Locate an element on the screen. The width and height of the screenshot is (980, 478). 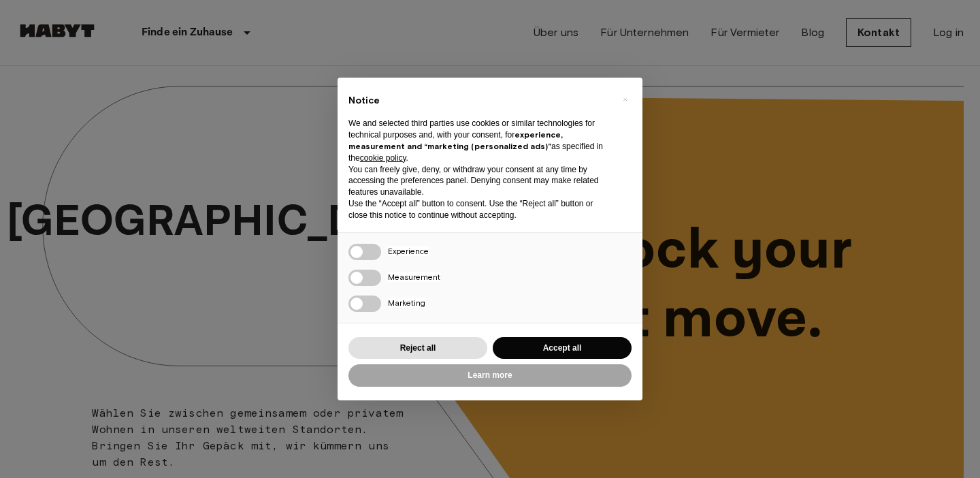
p: We and selected third parties use cookies or similar technologies for technical purposes and, wit... is located at coordinates (479, 140).